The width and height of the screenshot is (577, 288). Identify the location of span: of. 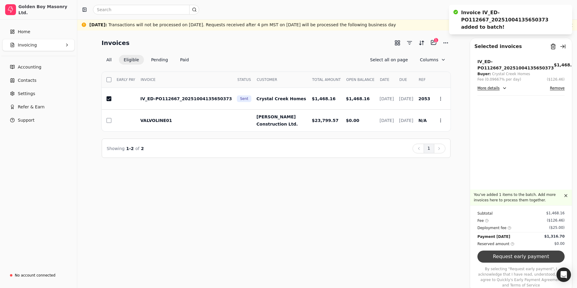
(137, 148).